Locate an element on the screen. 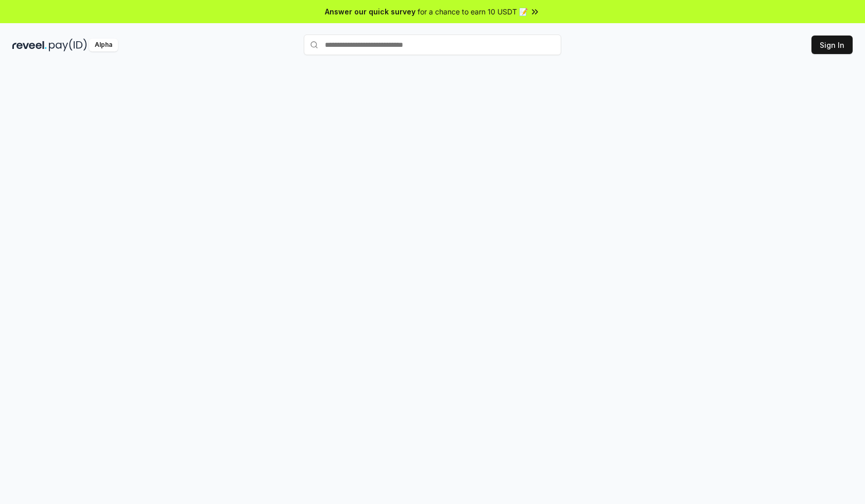 The height and width of the screenshot is (504, 865). button: Sign In is located at coordinates (832, 45).